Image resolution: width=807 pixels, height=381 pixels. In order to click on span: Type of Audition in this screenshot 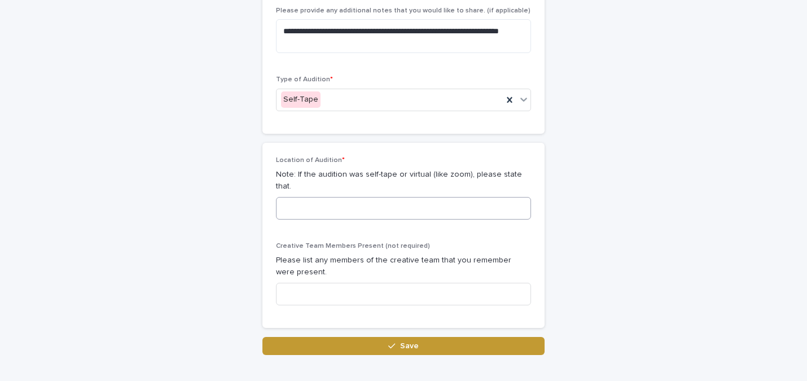, I will do `click(304, 80)`.